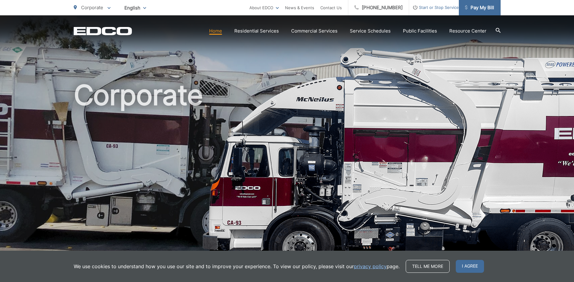 The height and width of the screenshot is (282, 574). What do you see at coordinates (370, 267) in the screenshot?
I see `a: privacy policy` at bounding box center [370, 267].